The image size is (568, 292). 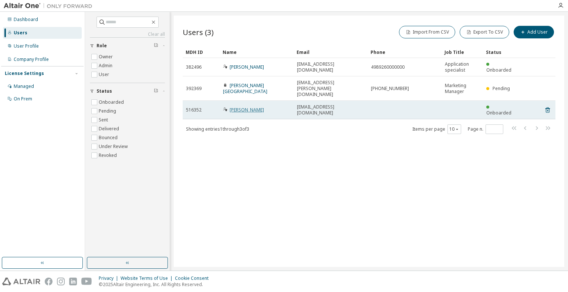 What do you see at coordinates (102, 46) in the screenshot?
I see `span: Role` at bounding box center [102, 46].